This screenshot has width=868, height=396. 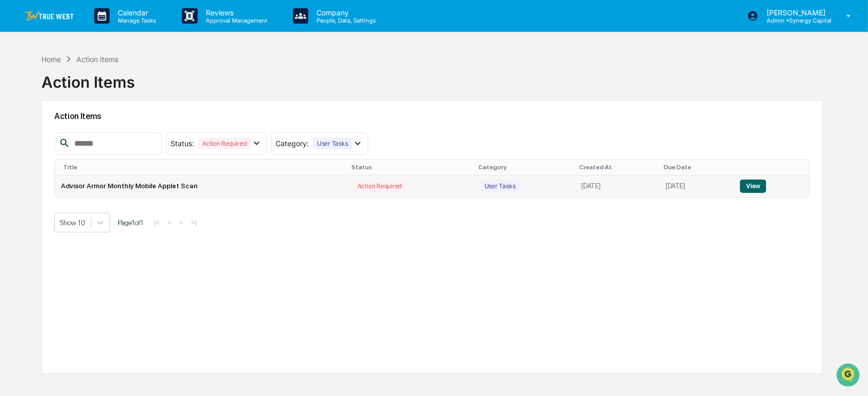 What do you see at coordinates (203, 167) in the screenshot?
I see `div: Title` at bounding box center [203, 167].